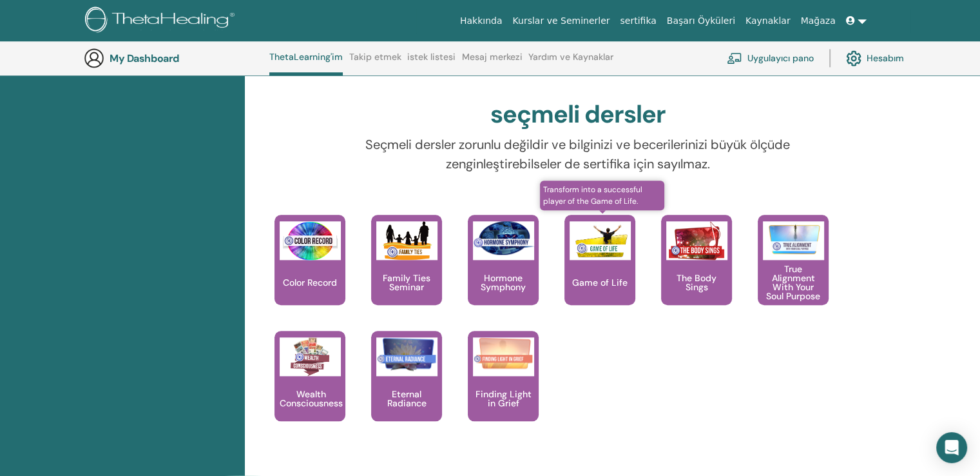 Image resolution: width=980 pixels, height=476 pixels. What do you see at coordinates (306, 63) in the screenshot?
I see `a: ThetaLearning'im` at bounding box center [306, 63].